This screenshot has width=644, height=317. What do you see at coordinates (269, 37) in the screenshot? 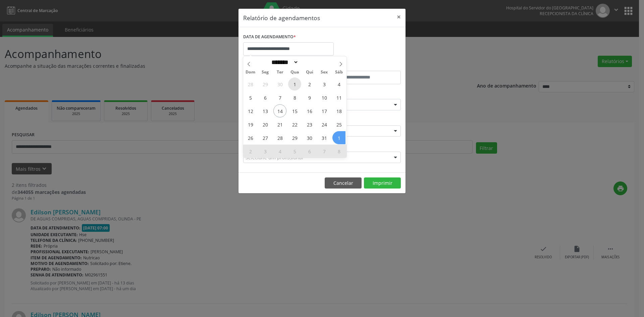
I see `label: DATA DE AGENDAMENTO` at bounding box center [269, 37].